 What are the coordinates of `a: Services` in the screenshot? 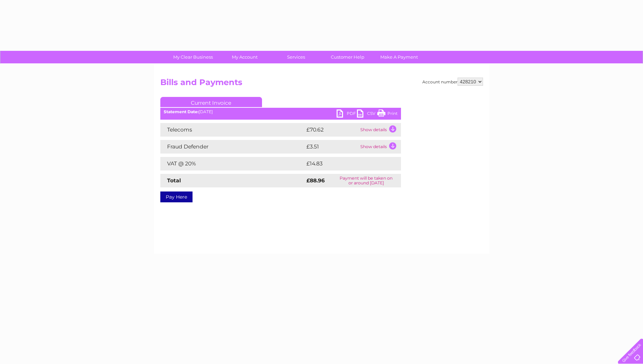 It's located at (296, 57).